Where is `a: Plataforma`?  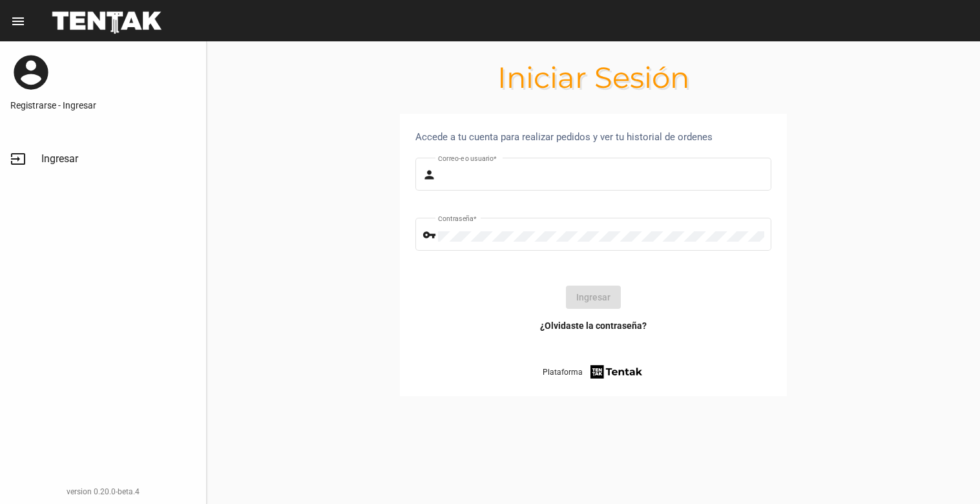
a: Plataforma is located at coordinates (593, 372).